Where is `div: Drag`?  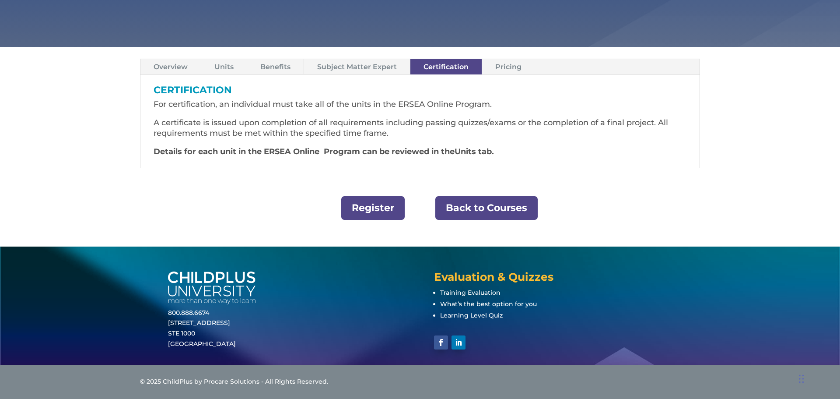 div: Drag is located at coordinates (802, 378).